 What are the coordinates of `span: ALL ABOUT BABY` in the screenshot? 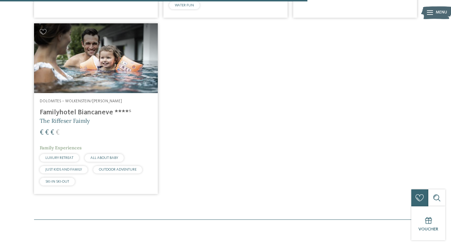 It's located at (104, 158).